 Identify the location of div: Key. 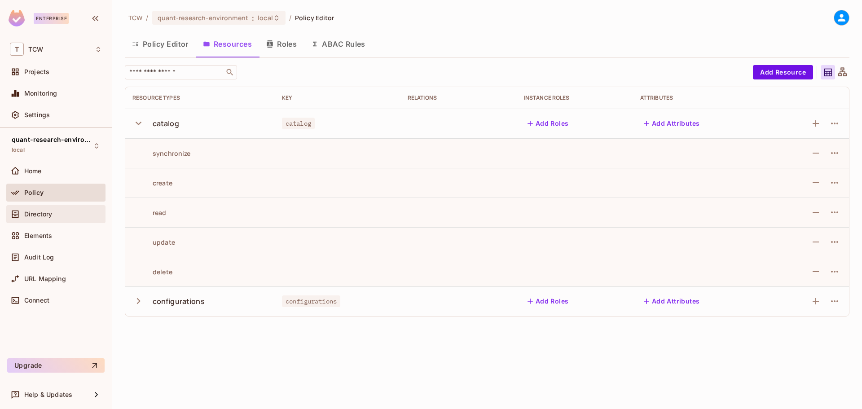
(338, 98).